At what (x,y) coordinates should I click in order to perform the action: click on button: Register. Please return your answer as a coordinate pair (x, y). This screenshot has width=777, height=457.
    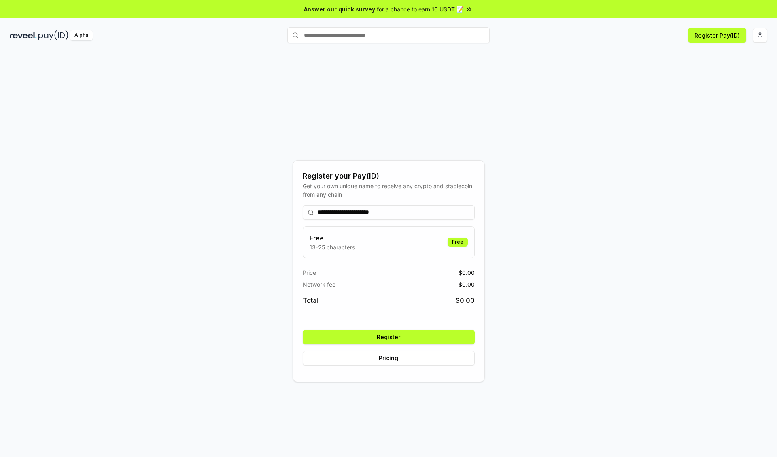
    Looking at the image, I should click on (389, 337).